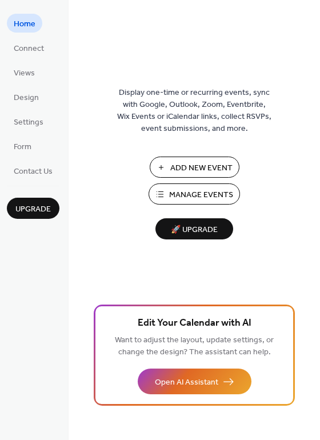 Image resolution: width=320 pixels, height=440 pixels. Describe the element at coordinates (201, 195) in the screenshot. I see `span: Manage Events` at that location.